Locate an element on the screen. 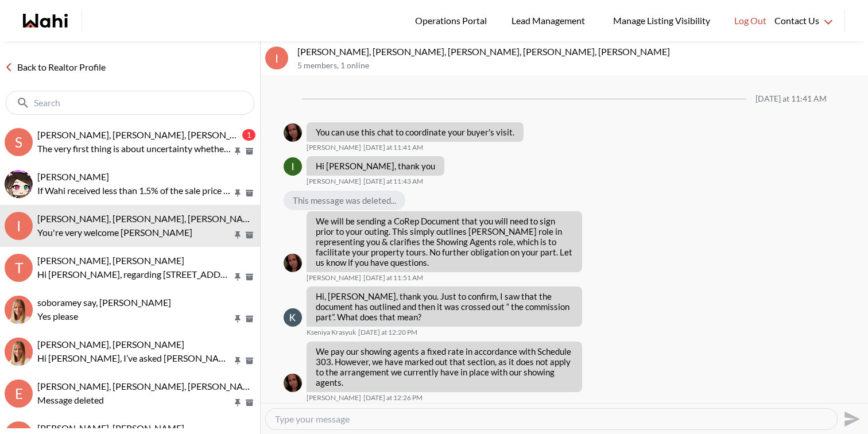  div: soboramey say, Michelle is located at coordinates (18, 309).